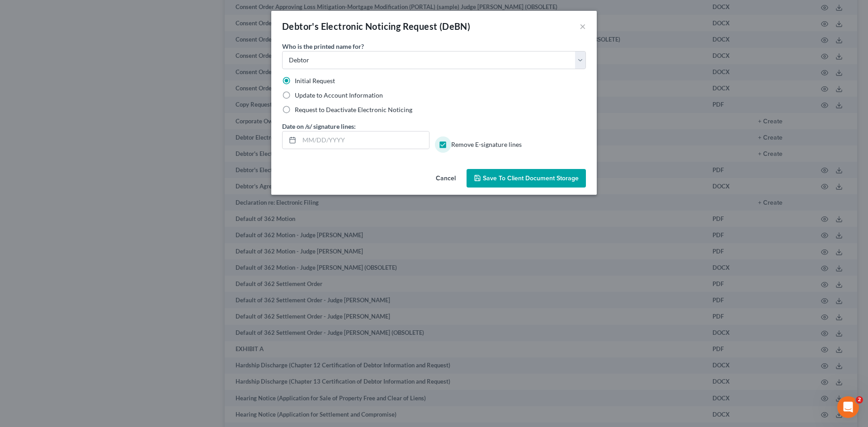 This screenshot has height=427, width=868. What do you see at coordinates (323, 46) in the screenshot?
I see `label: Who is the printed name for?` at bounding box center [323, 46].